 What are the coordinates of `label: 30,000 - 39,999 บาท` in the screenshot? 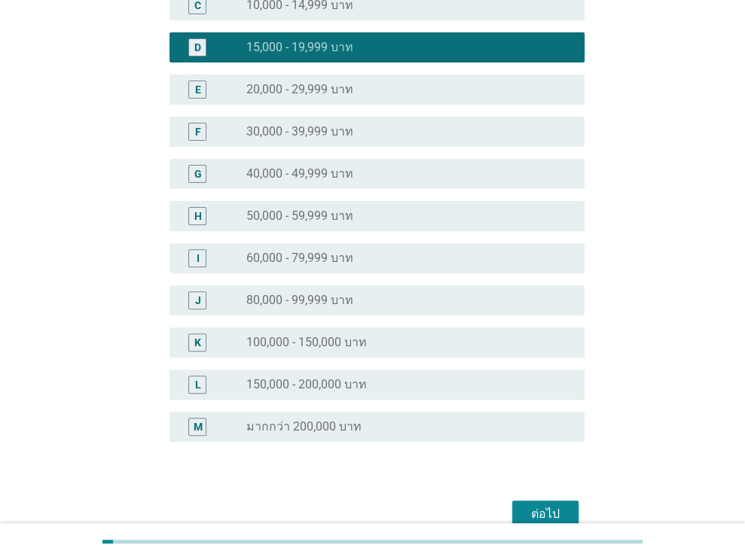 It's located at (300, 132).